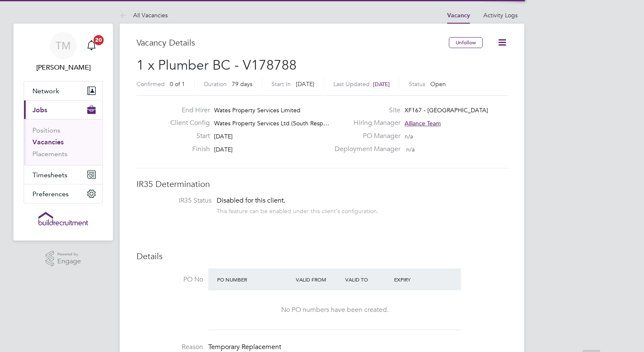  Describe the element at coordinates (318, 279) in the screenshot. I see `div: Valid From` at that location.